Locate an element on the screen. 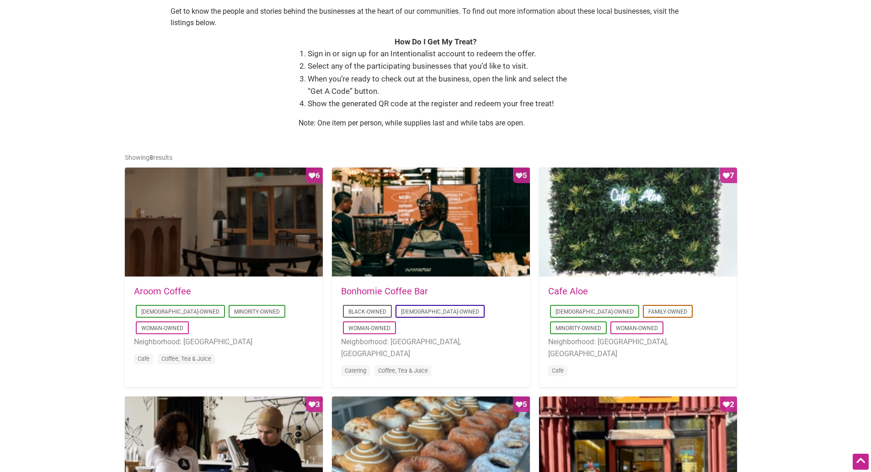  a: Cafe Aloe is located at coordinates (568, 291).